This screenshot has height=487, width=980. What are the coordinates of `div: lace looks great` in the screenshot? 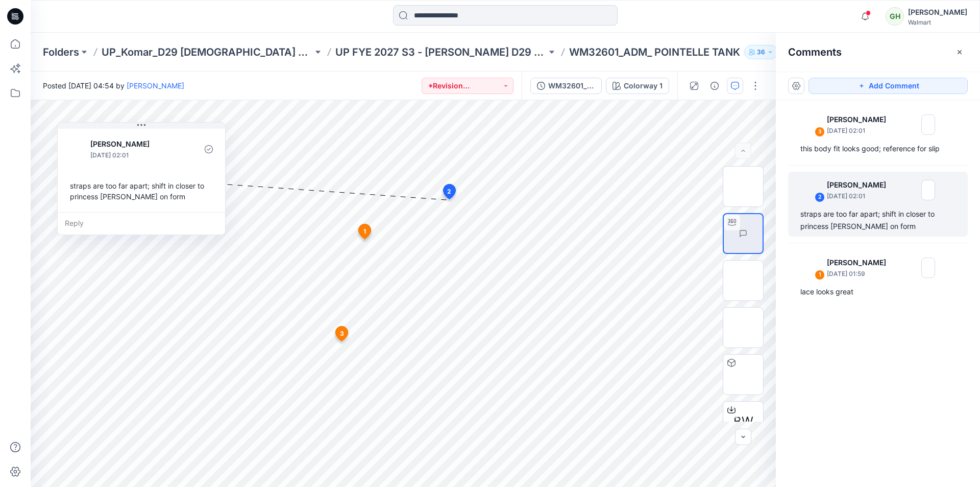 It's located at (877, 292).